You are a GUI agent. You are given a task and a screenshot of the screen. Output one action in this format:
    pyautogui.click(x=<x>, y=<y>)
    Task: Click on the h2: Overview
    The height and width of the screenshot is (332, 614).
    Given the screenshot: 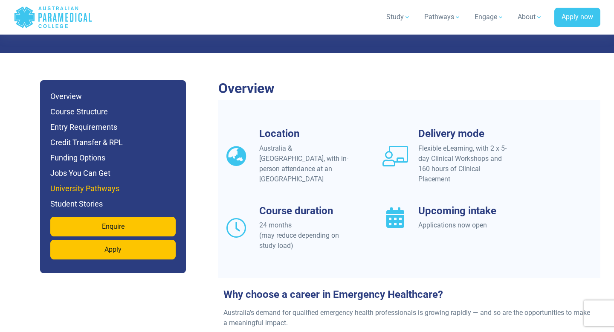 What is the action you would take?
    pyautogui.click(x=409, y=88)
    